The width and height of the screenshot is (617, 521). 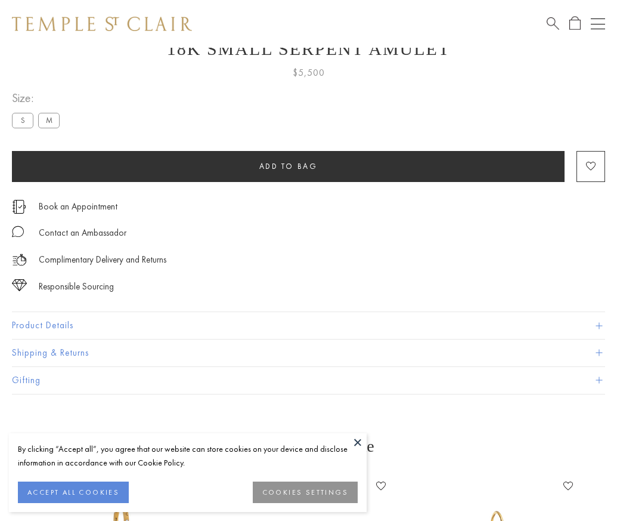 What do you see at coordinates (305, 492) in the screenshot?
I see `button: COOKIES SETTINGS` at bounding box center [305, 492].